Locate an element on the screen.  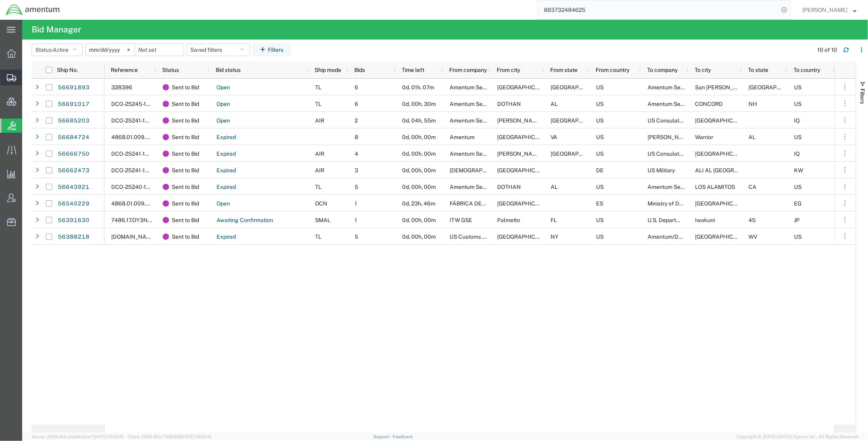
span: VA is located at coordinates (553, 137).